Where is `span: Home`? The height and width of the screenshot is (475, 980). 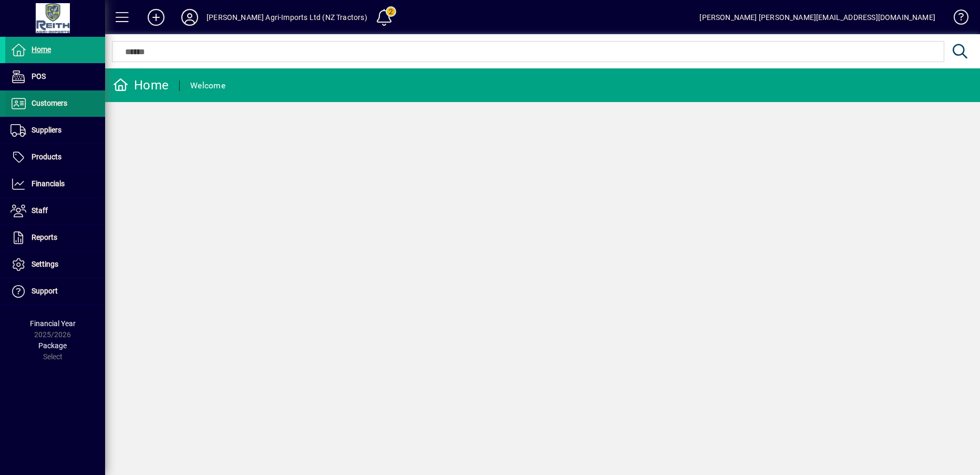
span: Home is located at coordinates (41, 50).